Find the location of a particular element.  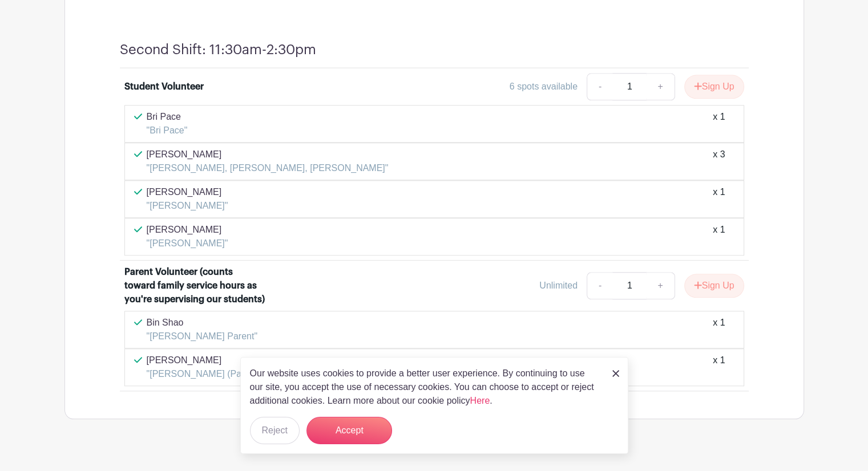

h4: Second Shift: 11:30am-2:30pm is located at coordinates (218, 50).